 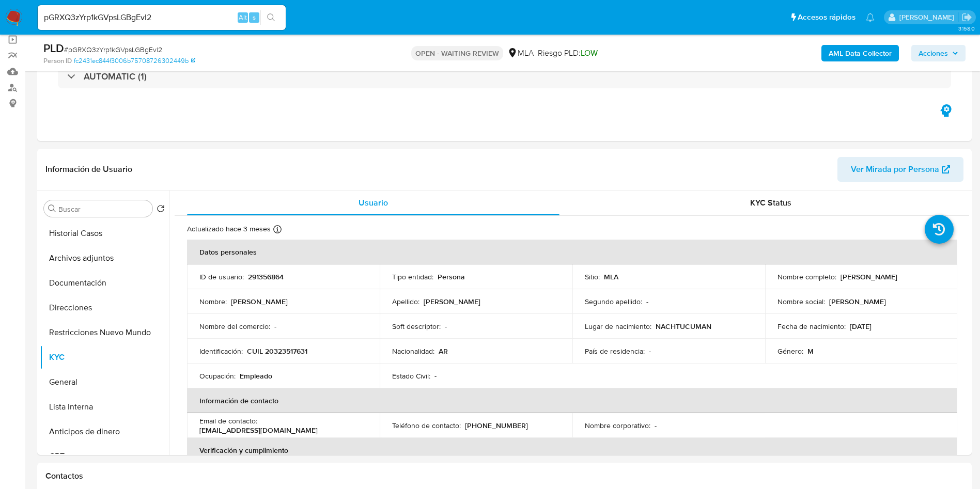 I want to click on span: Acciones, so click(x=933, y=53).